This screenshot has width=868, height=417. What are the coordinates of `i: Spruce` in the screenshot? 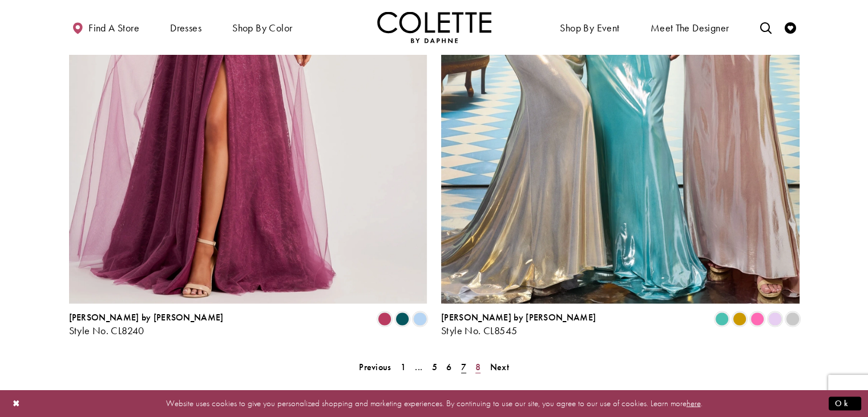 It's located at (402, 319).